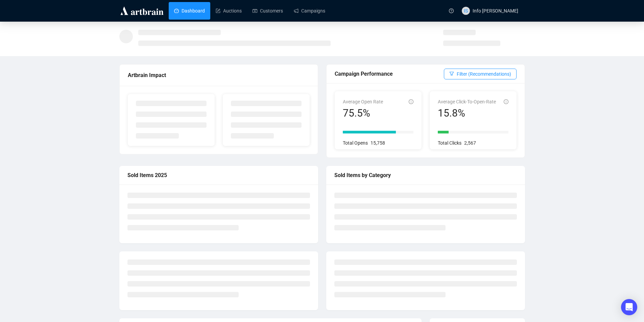  What do you see at coordinates (268, 11) in the screenshot?
I see `a: Customers` at bounding box center [268, 11].